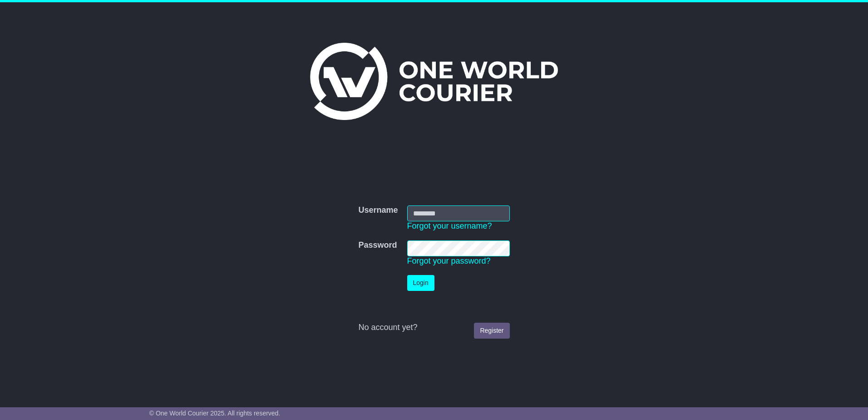  What do you see at coordinates (434, 81) in the screenshot?
I see `img: One World` at bounding box center [434, 81].